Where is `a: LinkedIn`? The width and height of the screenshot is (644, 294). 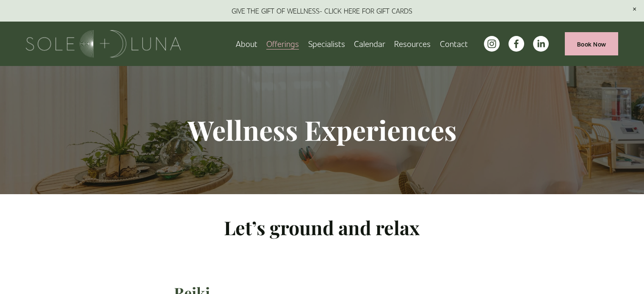
a: LinkedIn is located at coordinates (541, 44).